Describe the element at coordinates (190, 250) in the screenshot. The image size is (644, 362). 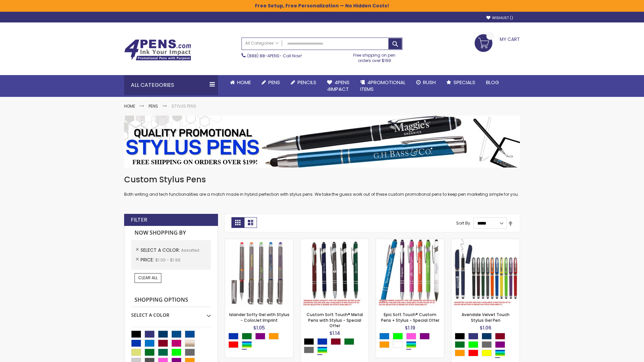
I see `span: Assorted` at that location.